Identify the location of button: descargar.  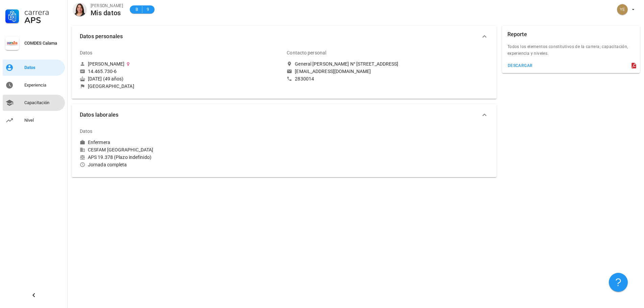
(520, 66).